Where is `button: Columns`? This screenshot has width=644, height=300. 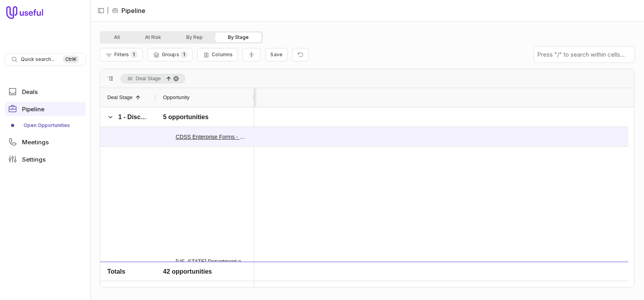
button: Columns is located at coordinates (217, 55).